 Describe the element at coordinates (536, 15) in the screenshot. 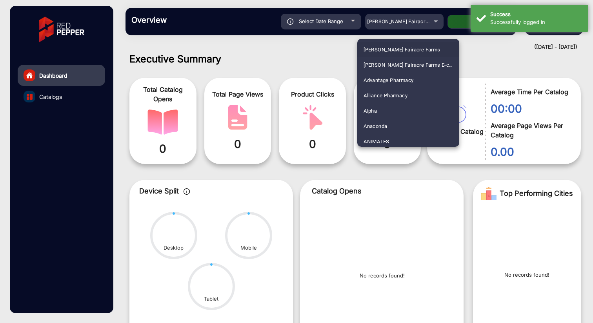

I see `div: Success` at that location.